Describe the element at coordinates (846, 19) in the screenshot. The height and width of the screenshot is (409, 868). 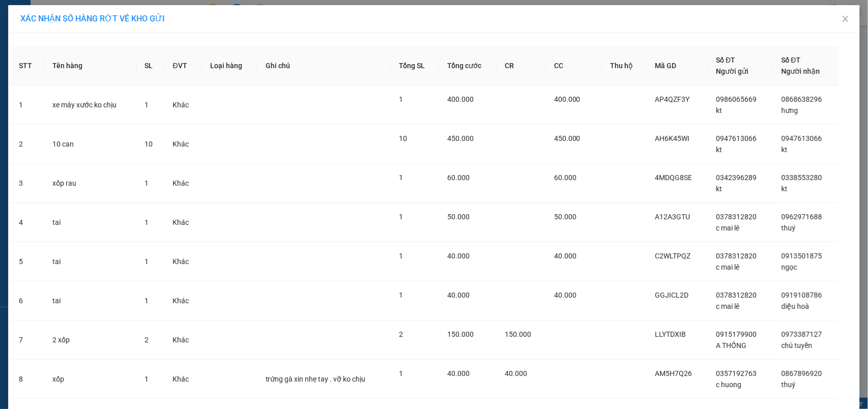
I see `button: Close` at that location.